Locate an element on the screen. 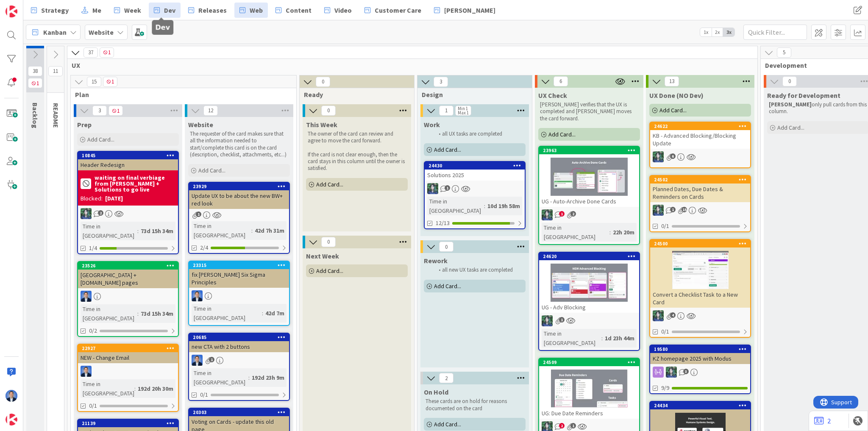 The height and width of the screenshot is (431, 868). span: 2 is located at coordinates (573, 213).